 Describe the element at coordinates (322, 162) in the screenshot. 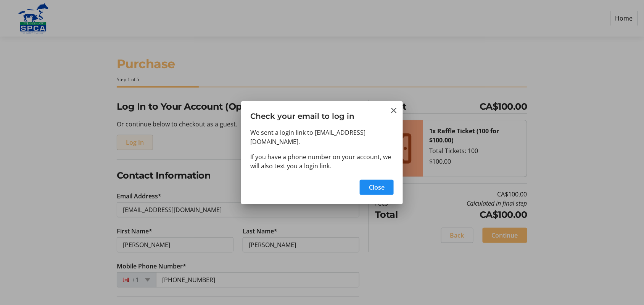

I see `p: If you have a phone number on your account, we will also text you a login link.` at that location.